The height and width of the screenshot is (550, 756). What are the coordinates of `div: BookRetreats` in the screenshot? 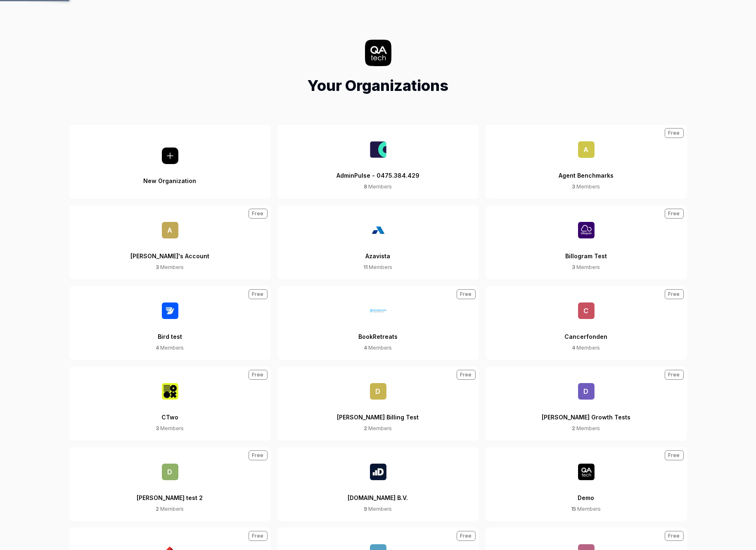 It's located at (378, 331).